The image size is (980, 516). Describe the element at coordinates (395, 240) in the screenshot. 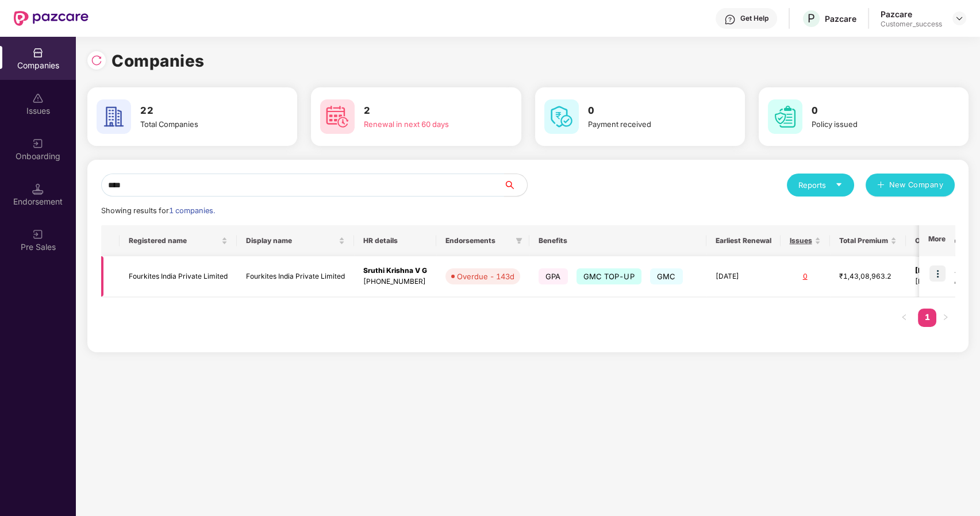

I see `th: HR details` at that location.